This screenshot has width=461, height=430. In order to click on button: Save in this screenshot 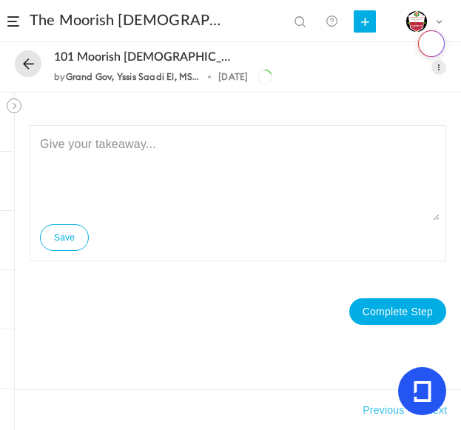, I will do `click(64, 238)`.